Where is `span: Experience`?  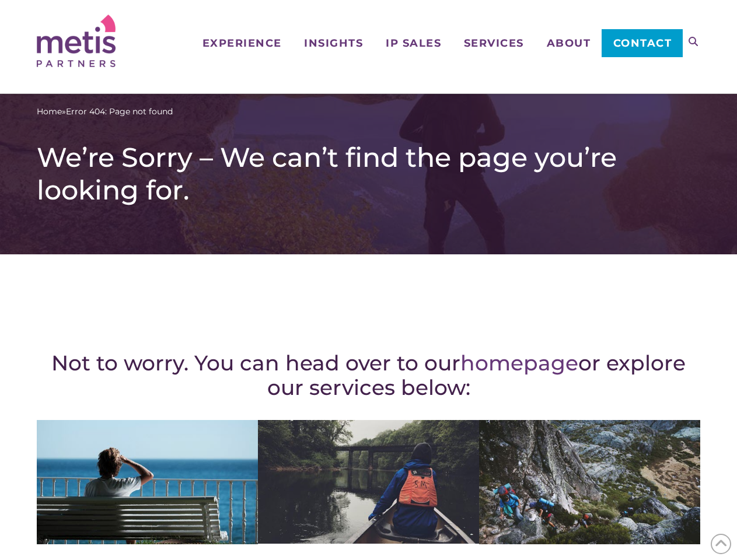 span: Experience is located at coordinates (242, 44).